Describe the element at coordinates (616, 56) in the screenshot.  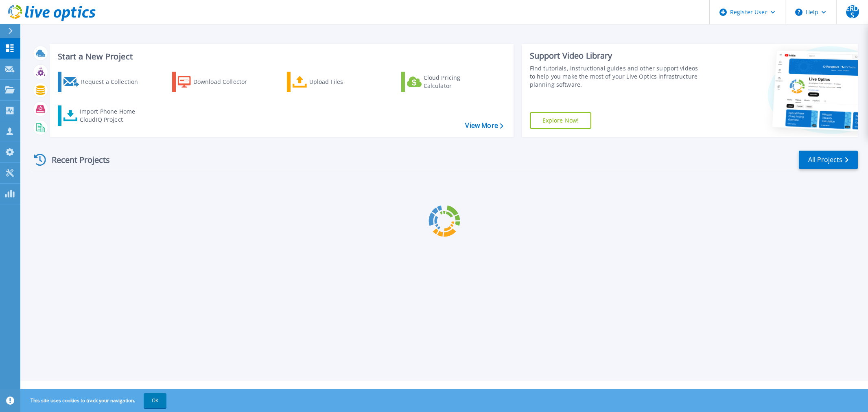
I see `div: Support Video Library` at that location.